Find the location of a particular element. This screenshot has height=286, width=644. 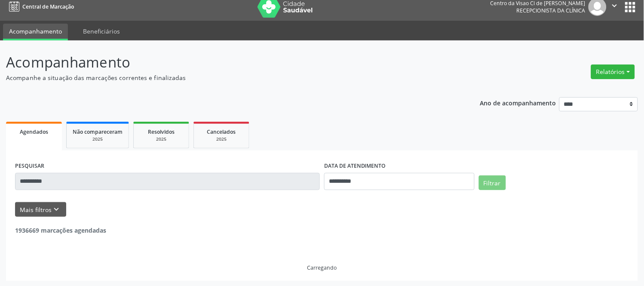

button: Filtrar is located at coordinates (492, 183).